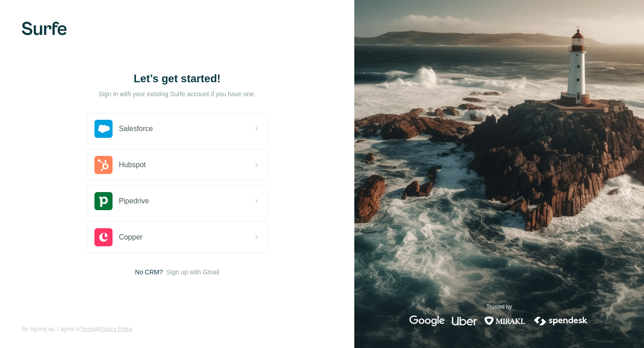 This screenshot has width=644, height=348. Describe the element at coordinates (44, 29) in the screenshot. I see `img: Surfe's logo` at that location.